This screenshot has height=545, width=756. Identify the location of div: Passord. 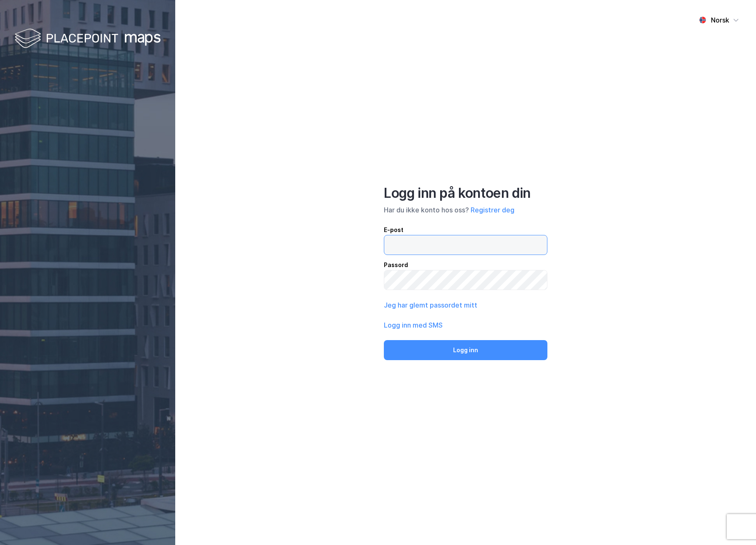
(466, 265).